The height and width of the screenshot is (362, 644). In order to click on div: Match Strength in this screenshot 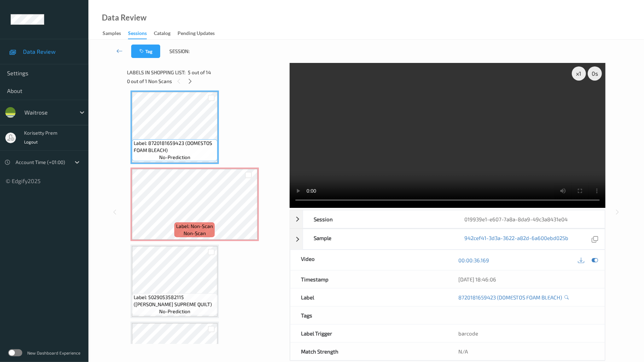, I will do `click(369, 352)`.